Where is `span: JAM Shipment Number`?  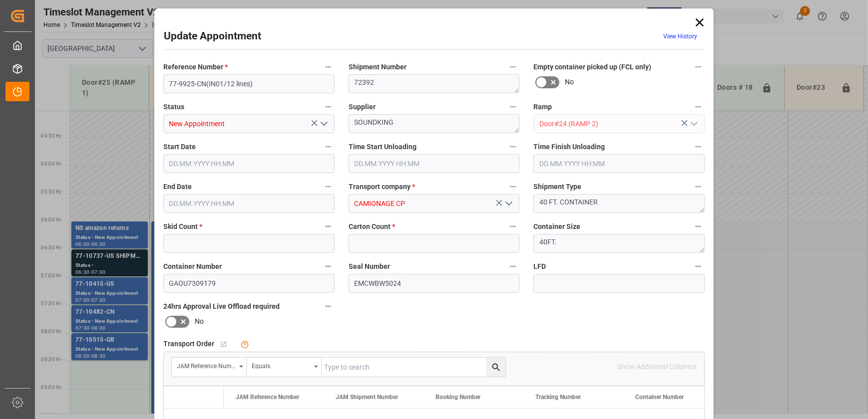
span: JAM Shipment Number is located at coordinates (366, 397).